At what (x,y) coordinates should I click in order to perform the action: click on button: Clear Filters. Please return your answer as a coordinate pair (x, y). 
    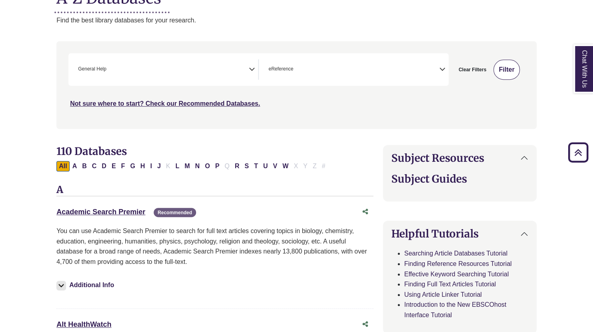
    Looking at the image, I should click on (472, 70).